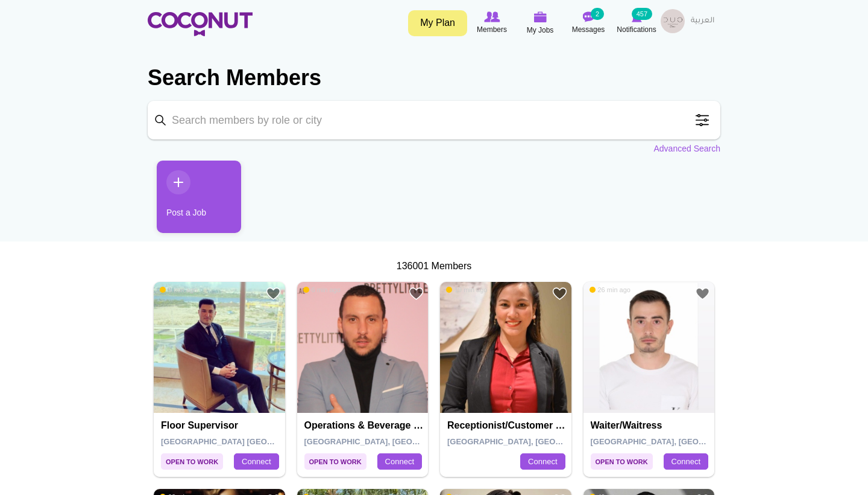 The height and width of the screenshot is (495, 868). What do you see at coordinates (322, 289) in the screenshot?
I see `span: 6 min ago` at bounding box center [322, 289].